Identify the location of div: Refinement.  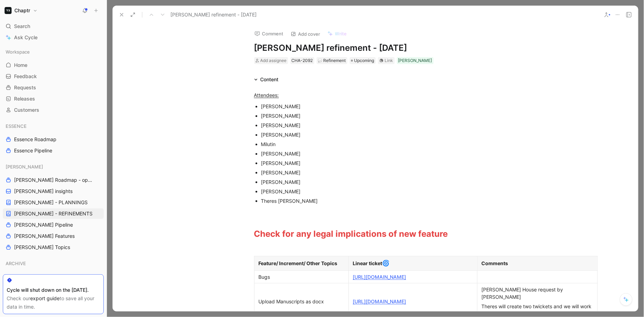
(332, 60).